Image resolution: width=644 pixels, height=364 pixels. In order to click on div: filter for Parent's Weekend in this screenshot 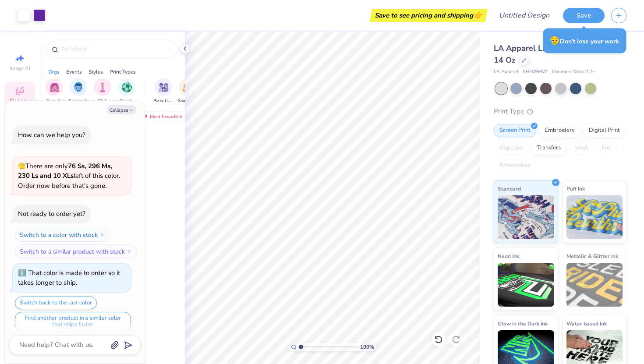, I will do `click(163, 91)`.